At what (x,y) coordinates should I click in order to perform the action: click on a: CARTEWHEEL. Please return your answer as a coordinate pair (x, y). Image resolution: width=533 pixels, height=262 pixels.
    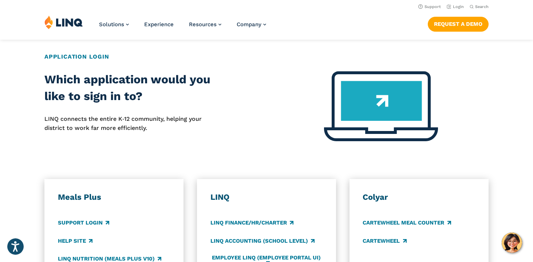
    Looking at the image, I should click on (384, 241).